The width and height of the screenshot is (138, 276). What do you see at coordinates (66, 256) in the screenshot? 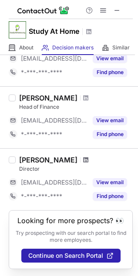
I see `span: Continue on Search Portal` at bounding box center [66, 256].